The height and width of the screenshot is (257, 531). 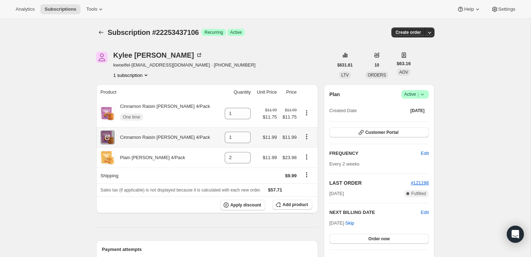 I want to click on span: 10, so click(x=377, y=65).